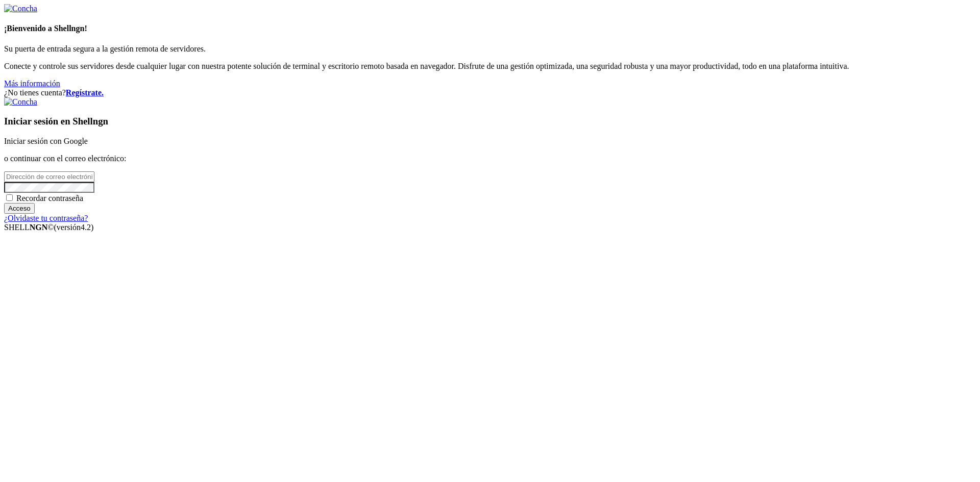 Image resolution: width=980 pixels, height=482 pixels. Describe the element at coordinates (56, 120) in the screenshot. I see `font: Iniciar sesión en Shellngn` at that location.